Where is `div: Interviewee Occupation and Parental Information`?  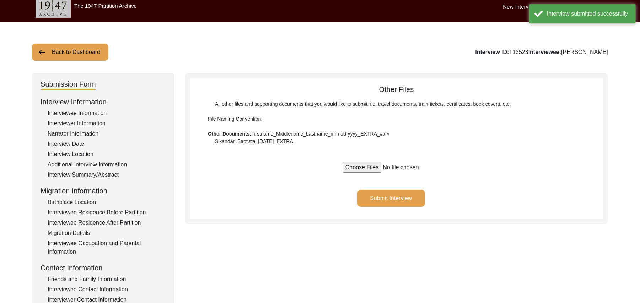 div: Interviewee Occupation and Parental Information is located at coordinates (107, 248).